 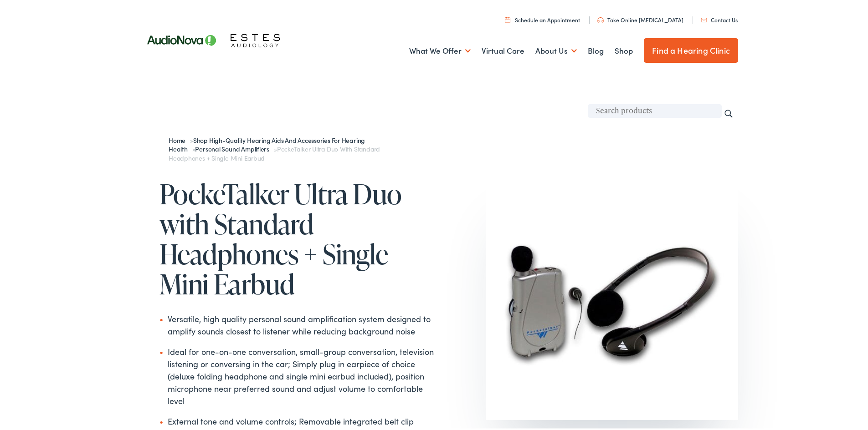 What do you see at coordinates (612, 292) in the screenshot?
I see `img: Pocketalker 500x500` at bounding box center [612, 292].